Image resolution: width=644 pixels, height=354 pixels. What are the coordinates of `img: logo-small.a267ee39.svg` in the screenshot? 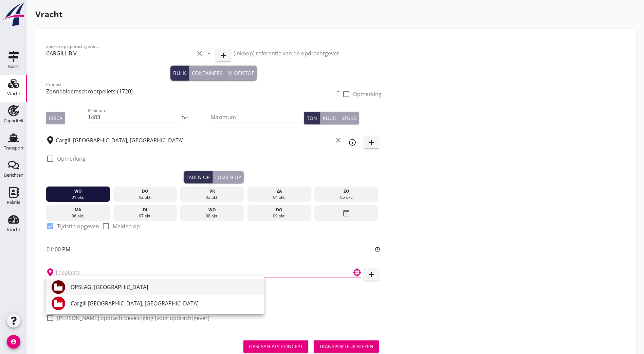 It's located at (14, 14).